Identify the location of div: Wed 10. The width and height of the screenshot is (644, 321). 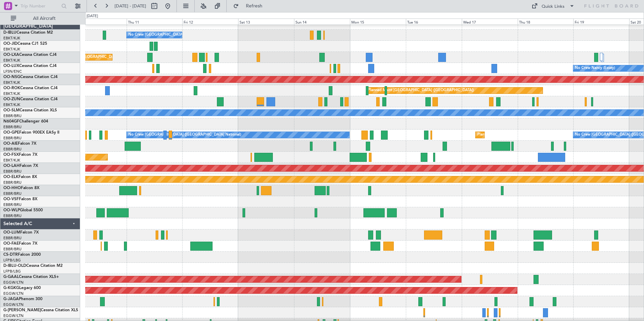
(99, 22).